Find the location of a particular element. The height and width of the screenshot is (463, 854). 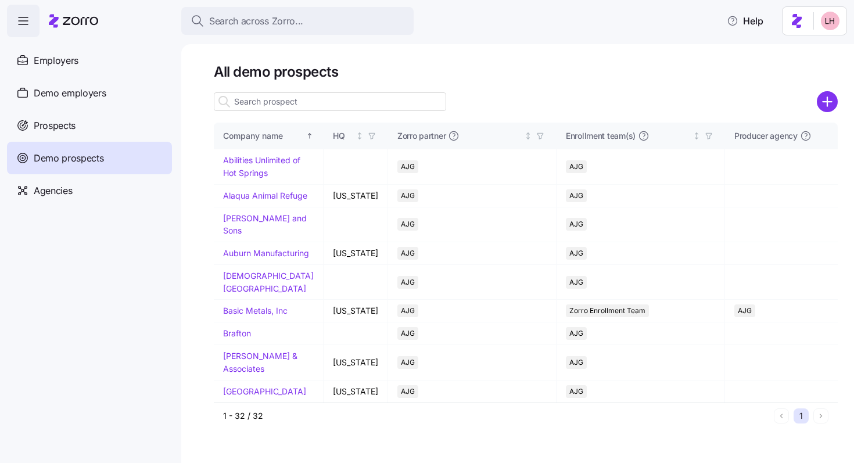

span: Enrollment team(s) is located at coordinates (601, 136).